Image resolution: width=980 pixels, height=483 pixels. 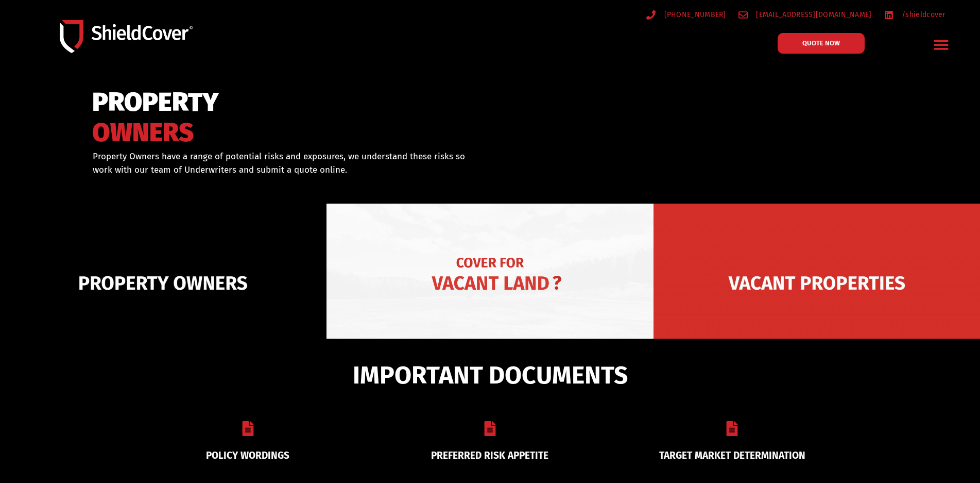 I want to click on a: QUOTE NOW, so click(x=821, y=43).